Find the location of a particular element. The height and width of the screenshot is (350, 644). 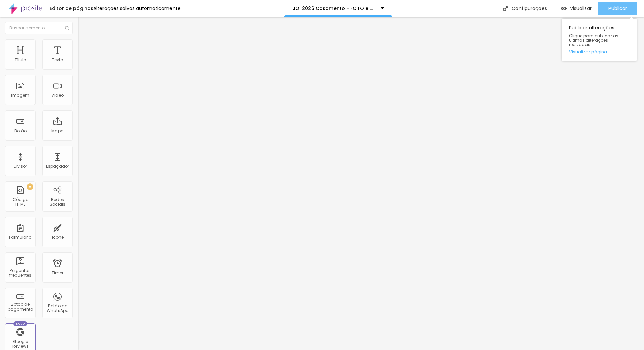

div: Timer is located at coordinates (57, 273).